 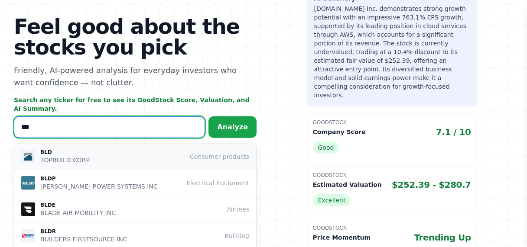 What do you see at coordinates (28, 210) in the screenshot?
I see `img: BLDE` at bounding box center [28, 210].